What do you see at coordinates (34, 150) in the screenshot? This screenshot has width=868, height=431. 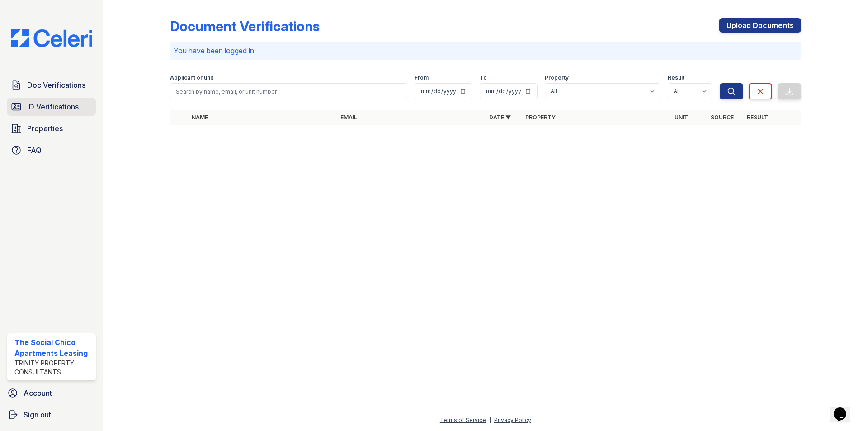 I see `span: FAQ` at bounding box center [34, 150].